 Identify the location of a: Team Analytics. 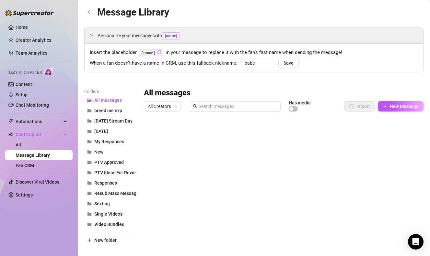
(31, 53).